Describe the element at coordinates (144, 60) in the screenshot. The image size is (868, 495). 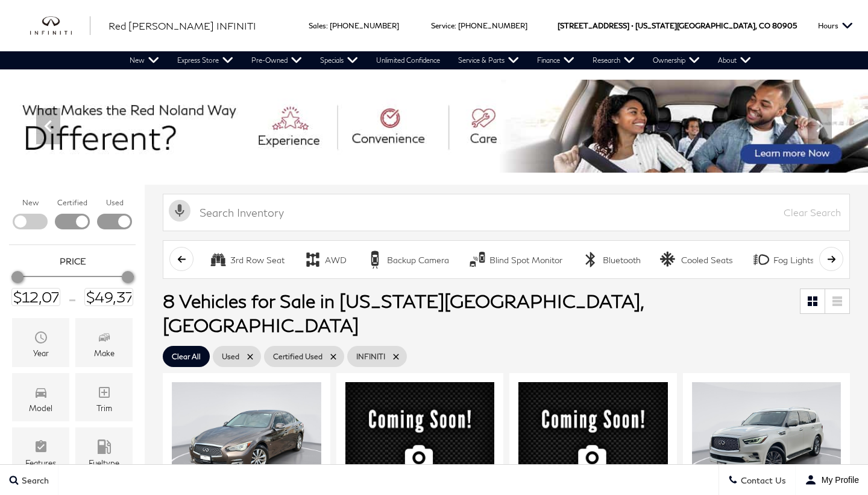
I see `a: New` at that location.